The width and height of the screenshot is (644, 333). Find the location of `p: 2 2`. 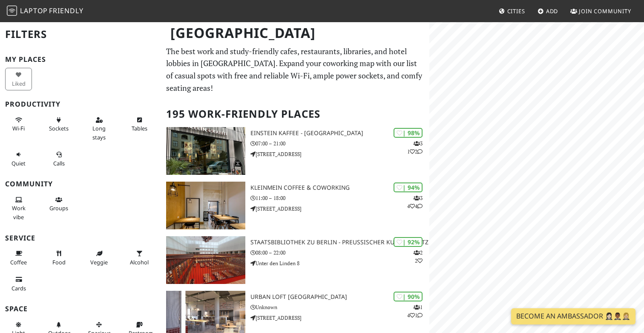

p: 2 2 is located at coordinates (418, 257).